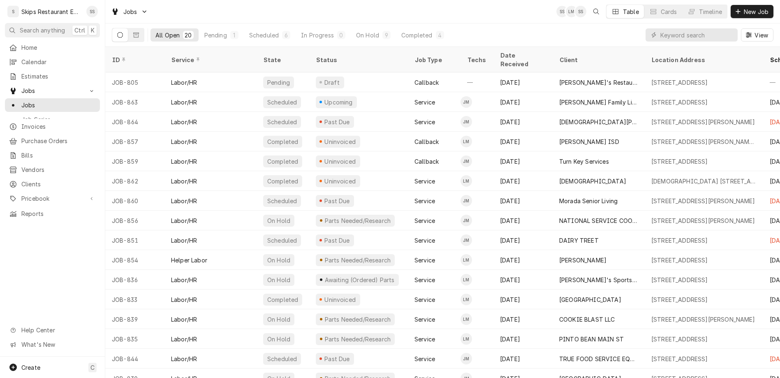 The height and width of the screenshot is (378, 780). What do you see at coordinates (135, 299) in the screenshot?
I see `div: JOB-833` at bounding box center [135, 299].